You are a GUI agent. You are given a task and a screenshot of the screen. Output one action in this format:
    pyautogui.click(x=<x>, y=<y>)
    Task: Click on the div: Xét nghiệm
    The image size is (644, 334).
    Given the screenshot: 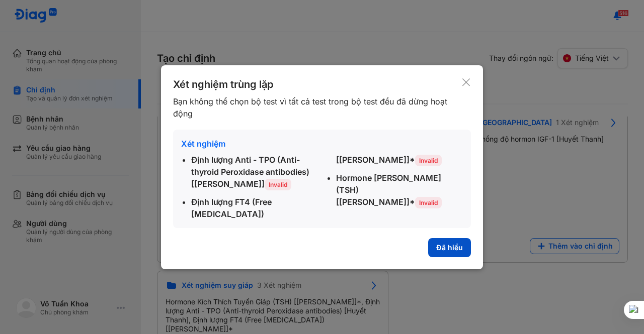 What is the action you would take?
    pyautogui.click(x=322, y=144)
    